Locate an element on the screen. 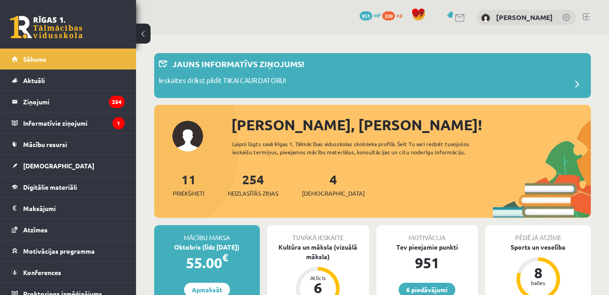 The height and width of the screenshot is (295, 609). a: 951 mP is located at coordinates (370, 15).